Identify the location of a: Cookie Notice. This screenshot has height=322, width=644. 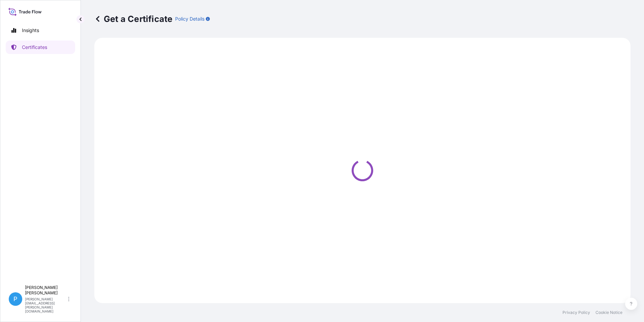
(609, 312).